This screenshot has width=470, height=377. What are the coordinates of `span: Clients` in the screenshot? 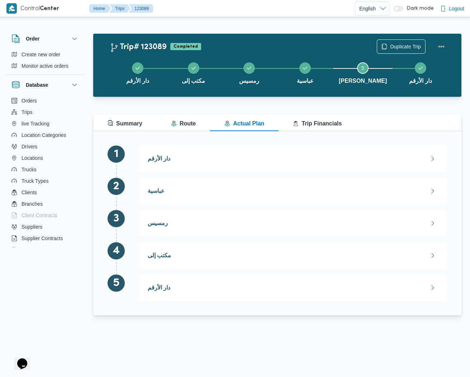 It's located at (29, 193).